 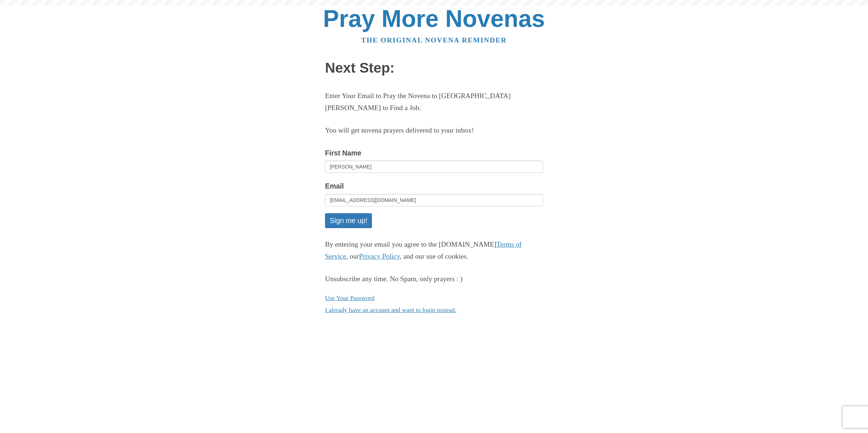 I want to click on h1: Next Step:, so click(x=434, y=68).